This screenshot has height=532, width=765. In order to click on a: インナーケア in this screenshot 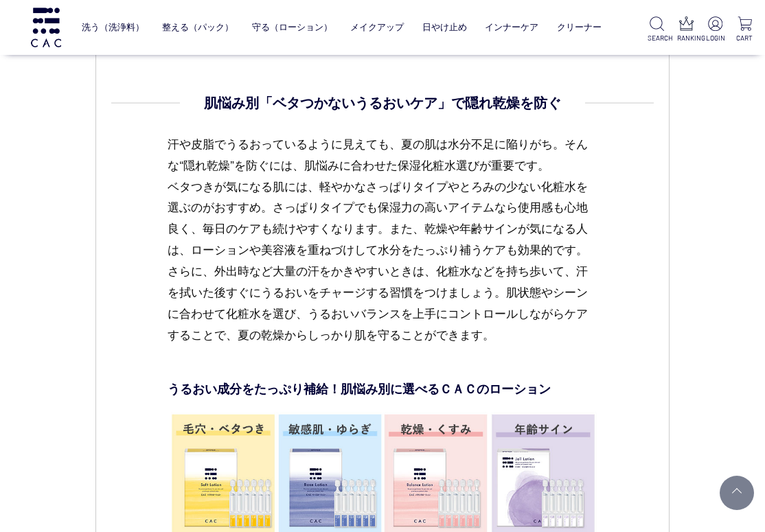, I will do `click(512, 27)`.